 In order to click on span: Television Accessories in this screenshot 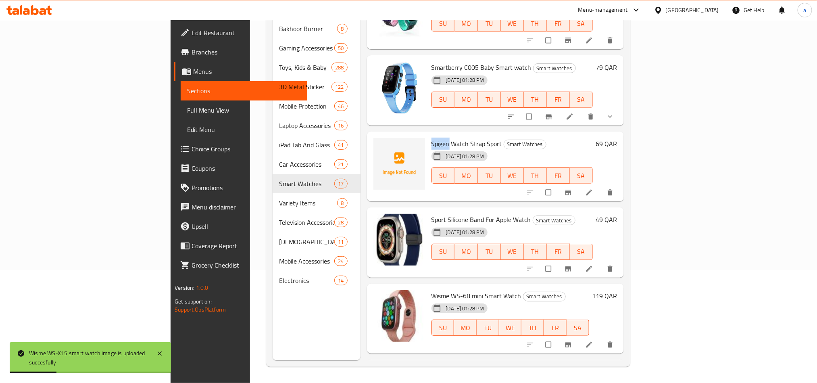, I will do `click(307, 222)`.